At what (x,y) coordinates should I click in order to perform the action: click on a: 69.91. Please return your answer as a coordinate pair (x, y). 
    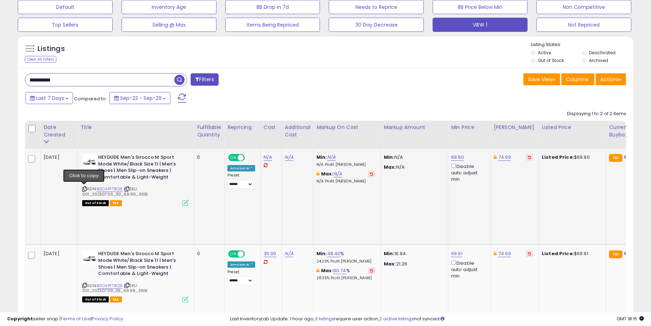
    Looking at the image, I should click on (457, 254).